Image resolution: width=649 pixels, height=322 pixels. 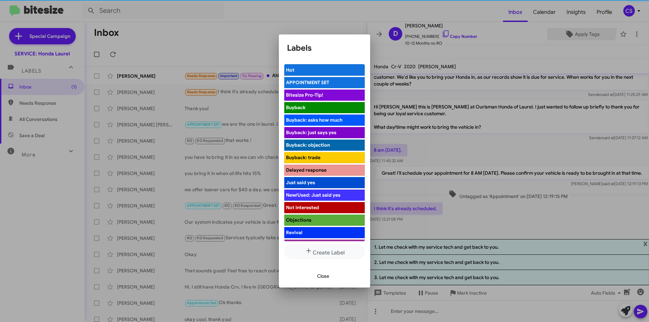 What do you see at coordinates (303, 208) in the screenshot?
I see `span: Not Interested` at bounding box center [303, 208].